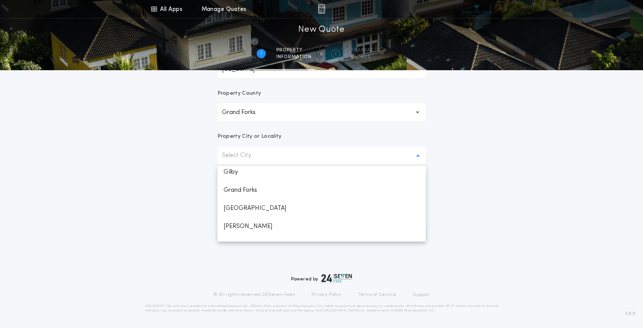  I want to click on h2: 1, so click(261, 54).